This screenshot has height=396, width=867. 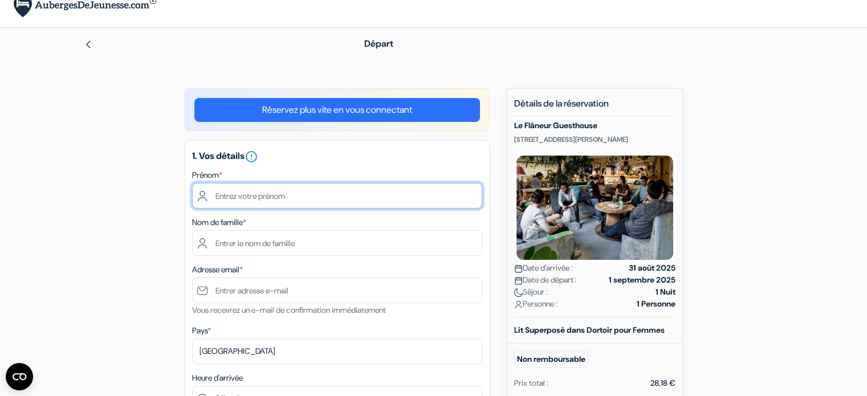 I want to click on a: Réservez plus vite en vous connectant, so click(x=337, y=110).